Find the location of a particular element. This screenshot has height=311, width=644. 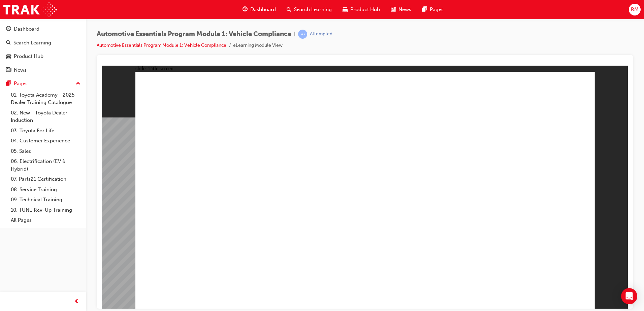

div: Dashboard is located at coordinates (27, 29).